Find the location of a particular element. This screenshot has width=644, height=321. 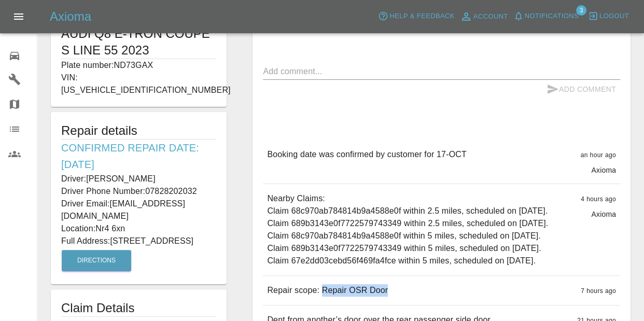

button: Directions is located at coordinates (97, 261).